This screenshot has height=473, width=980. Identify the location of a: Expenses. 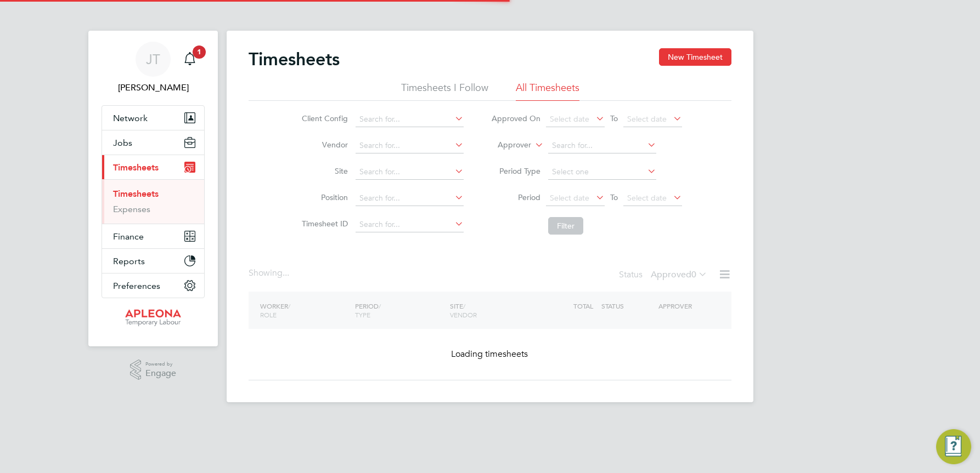
(131, 209).